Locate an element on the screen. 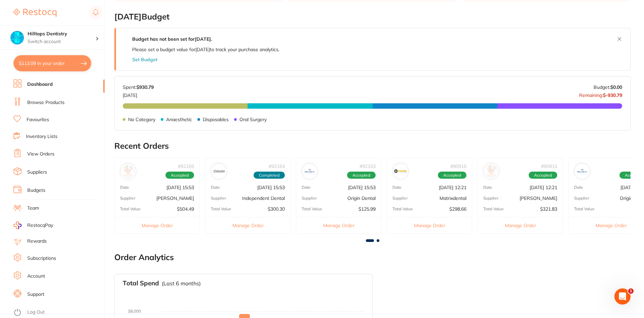  a: Suppliers is located at coordinates (37, 173).